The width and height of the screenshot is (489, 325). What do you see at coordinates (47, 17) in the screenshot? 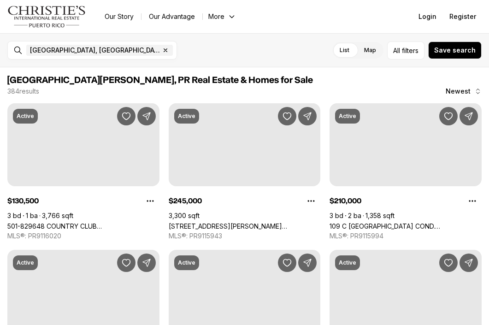
I see `img: logo` at bounding box center [47, 17].